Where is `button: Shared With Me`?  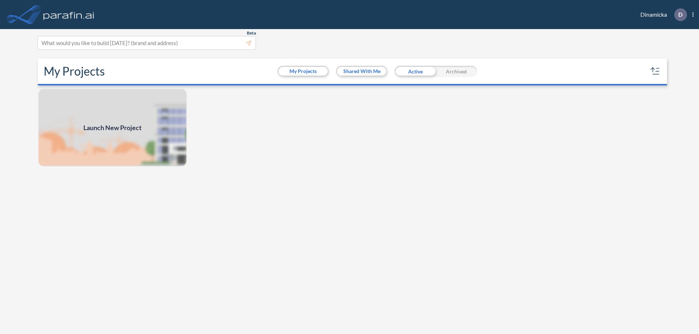
button: Shared With Me is located at coordinates (361, 71).